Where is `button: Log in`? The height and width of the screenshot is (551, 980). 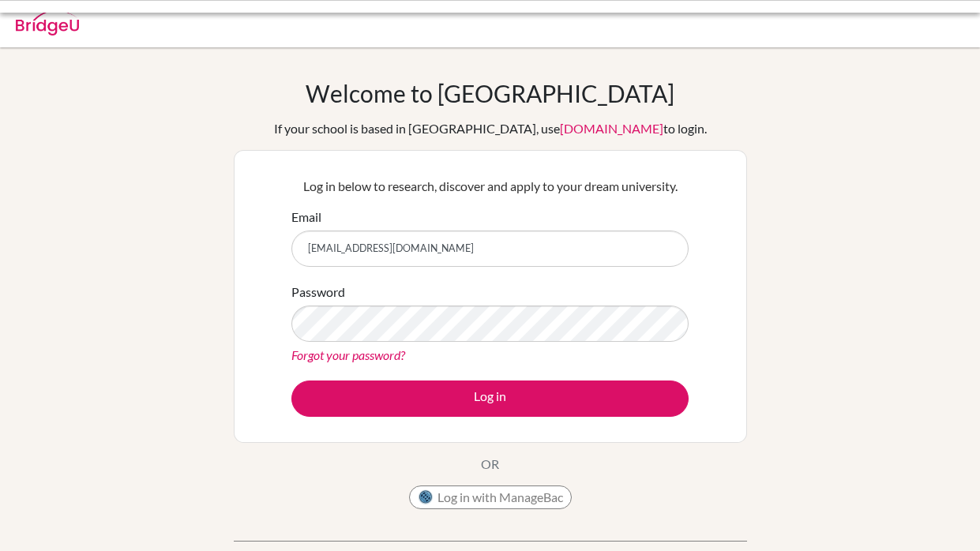 button: Log in is located at coordinates (490, 399).